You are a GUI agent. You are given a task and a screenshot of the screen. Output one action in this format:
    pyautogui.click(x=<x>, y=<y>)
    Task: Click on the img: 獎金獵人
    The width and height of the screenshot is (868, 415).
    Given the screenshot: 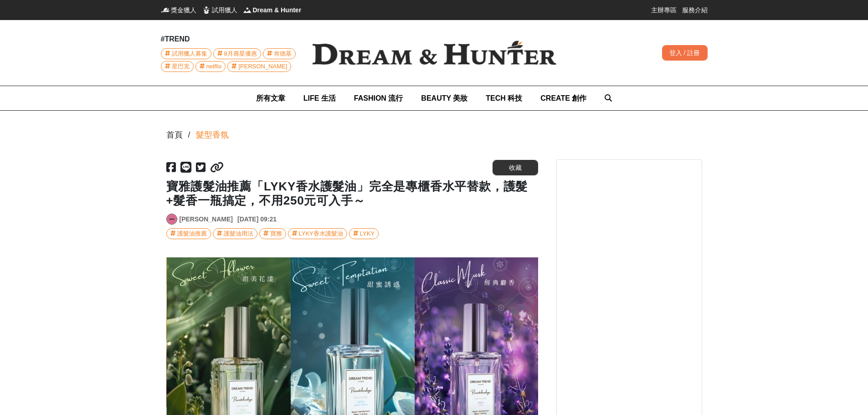 What is the action you would take?
    pyautogui.click(x=165, y=10)
    